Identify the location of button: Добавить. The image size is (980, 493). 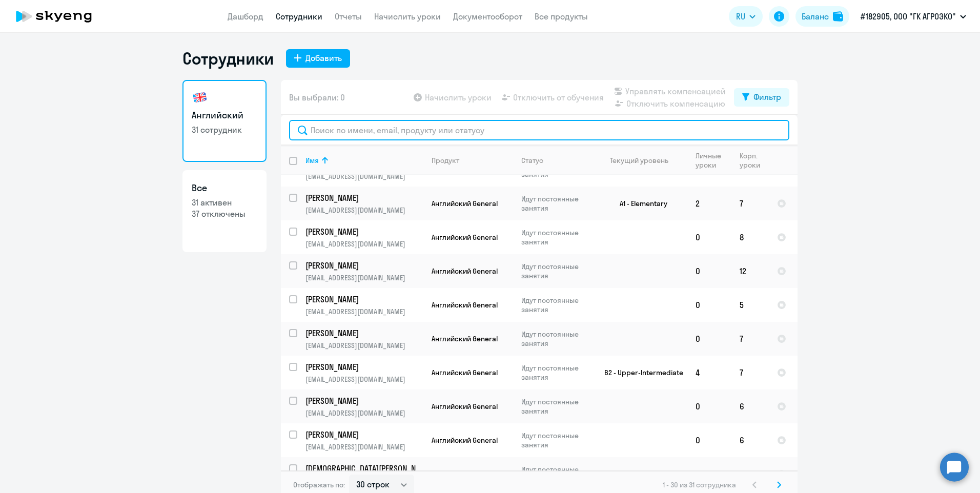
(318, 59).